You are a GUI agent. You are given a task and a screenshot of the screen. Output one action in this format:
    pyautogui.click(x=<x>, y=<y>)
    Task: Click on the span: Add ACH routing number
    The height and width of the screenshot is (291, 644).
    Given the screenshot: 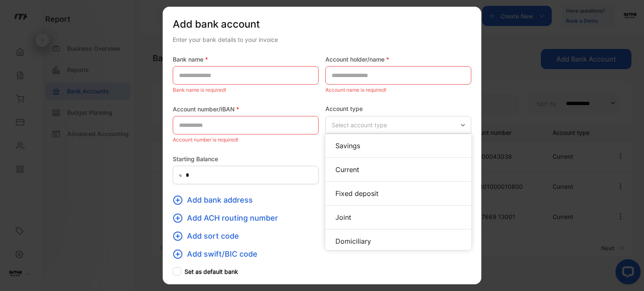 What is the action you would take?
    pyautogui.click(x=232, y=218)
    